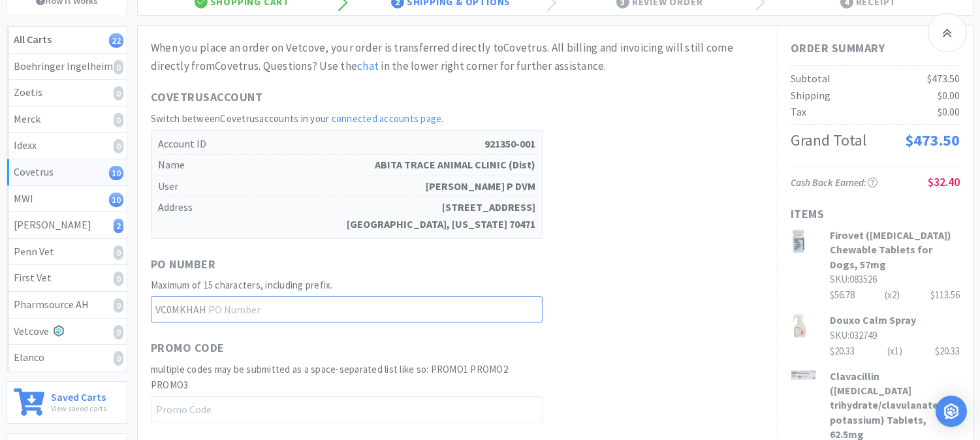 This screenshot has width=980, height=440. What do you see at coordinates (853, 279) in the screenshot?
I see `span: SKU: 083526` at bounding box center [853, 279].